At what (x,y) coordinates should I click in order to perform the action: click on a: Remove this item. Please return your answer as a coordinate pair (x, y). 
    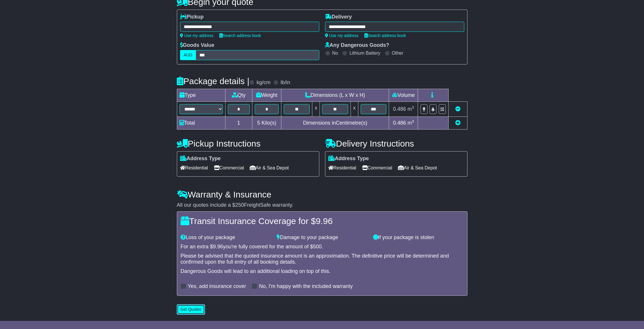
    Looking at the image, I should click on (458, 109).